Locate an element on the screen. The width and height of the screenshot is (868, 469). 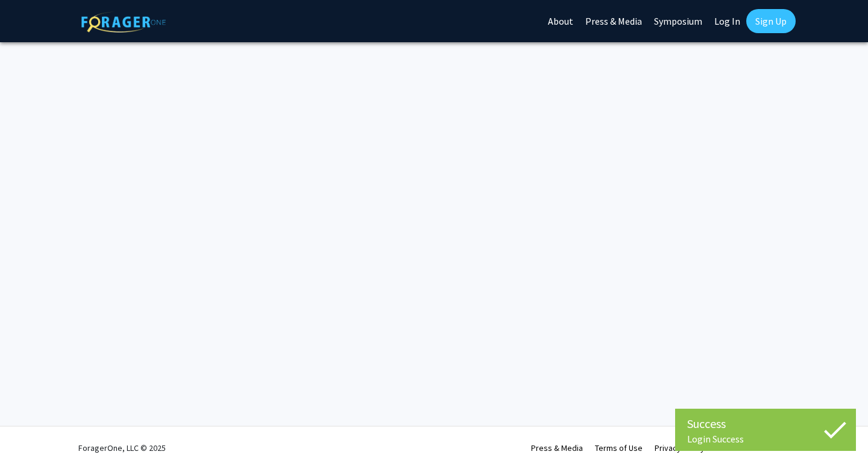
div: Success is located at coordinates (766, 424).